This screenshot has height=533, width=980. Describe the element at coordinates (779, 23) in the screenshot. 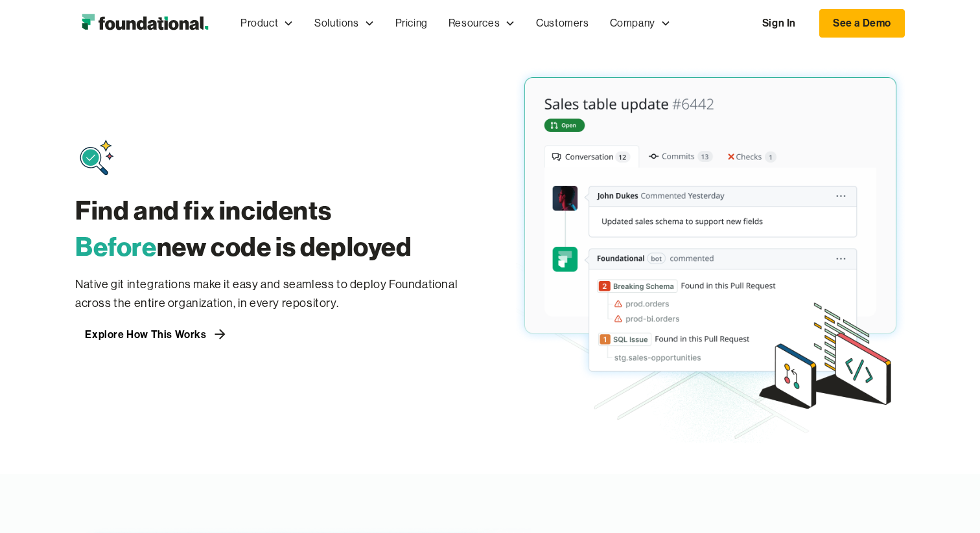

I see `a: Sign In` at that location.